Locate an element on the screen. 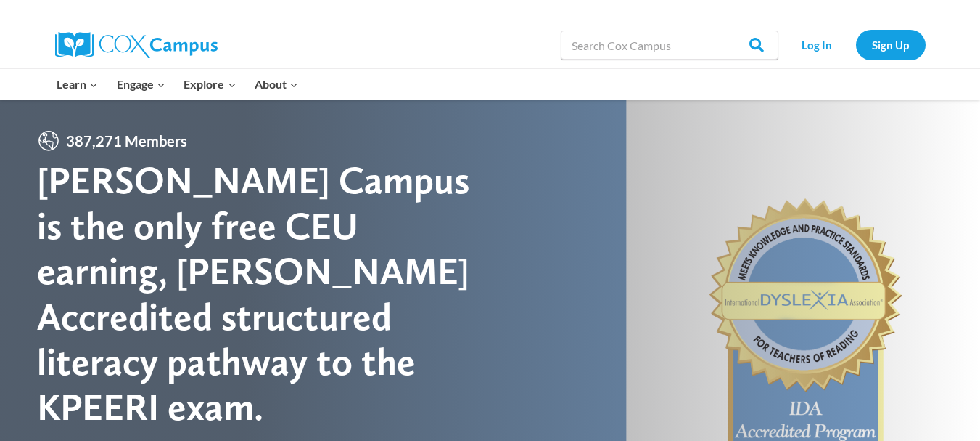  button: Child menu of Explore is located at coordinates (211, 84).